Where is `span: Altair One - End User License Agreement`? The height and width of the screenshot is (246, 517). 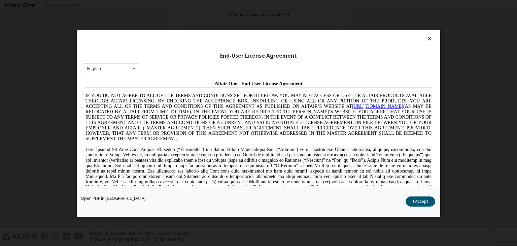
span: Altair One - End User License Agreement is located at coordinates (176, 5).